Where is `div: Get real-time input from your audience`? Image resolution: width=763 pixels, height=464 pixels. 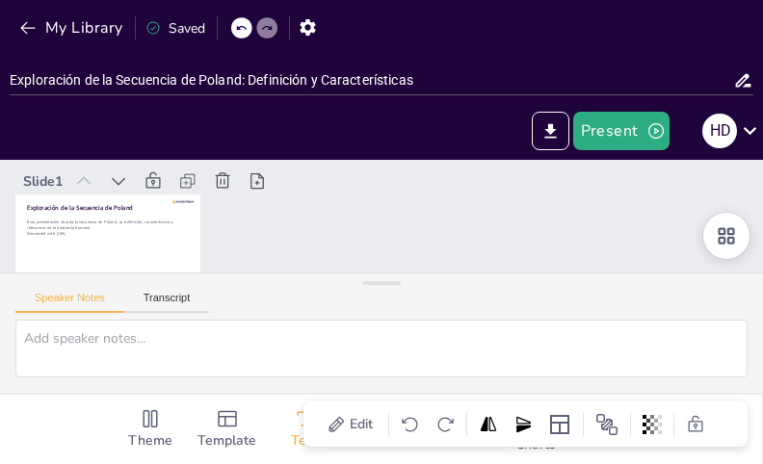
div: Get real-time input from your audience is located at coordinates (382, 430).